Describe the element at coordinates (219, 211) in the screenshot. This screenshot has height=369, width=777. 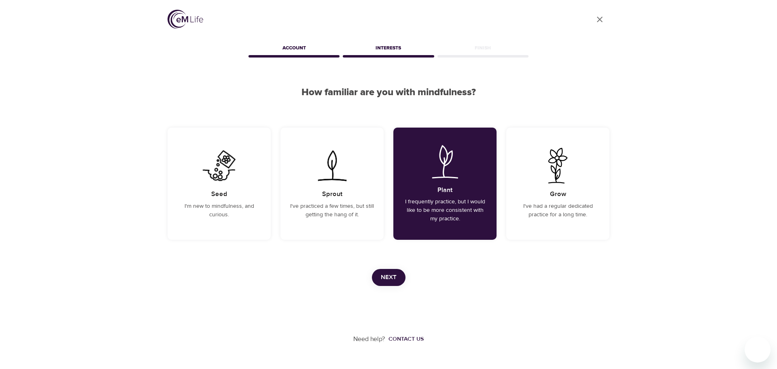
I see `p: I'm new to mindfulness, and curious.` at that location.